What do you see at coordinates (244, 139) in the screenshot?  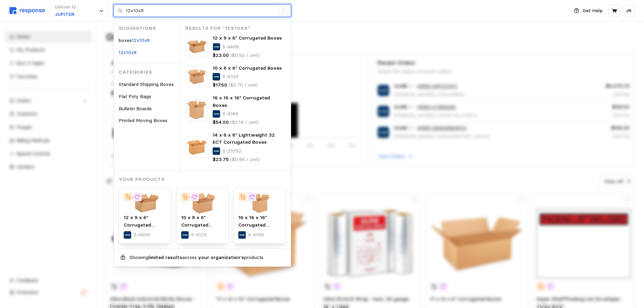 I see `span: 14 x 6 x 8" Lightweight 32 ECT Corrugated Boxes` at bounding box center [244, 139].